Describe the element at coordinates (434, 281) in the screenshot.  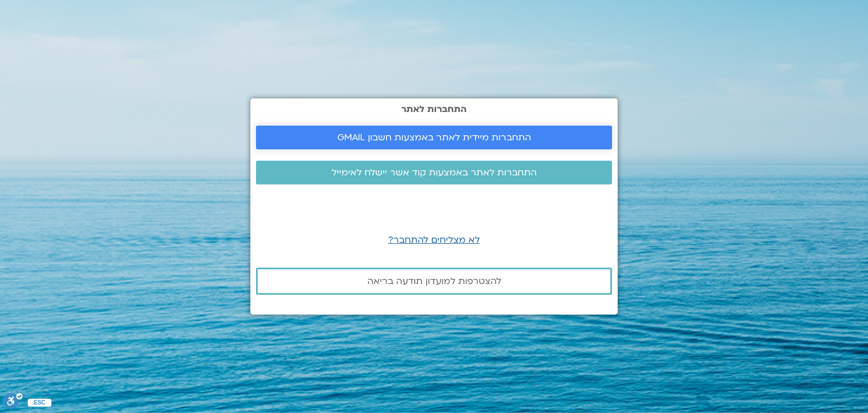
I see `a: להצטרפות למועדון תודעה בריאה` at that location.